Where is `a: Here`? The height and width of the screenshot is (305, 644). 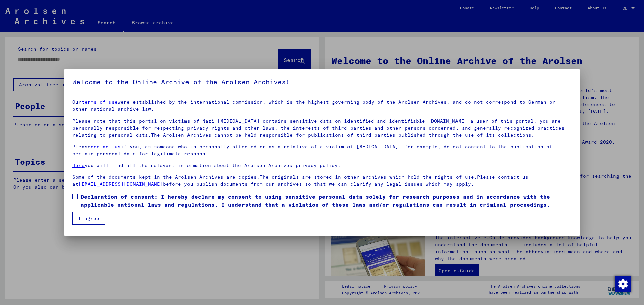
a: Here is located at coordinates (79, 166).